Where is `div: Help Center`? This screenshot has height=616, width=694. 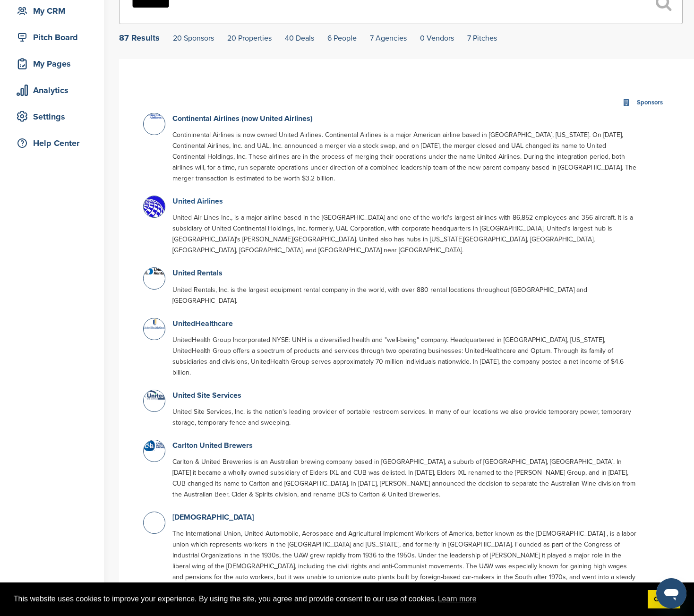
div: Help Center is located at coordinates (55, 143).